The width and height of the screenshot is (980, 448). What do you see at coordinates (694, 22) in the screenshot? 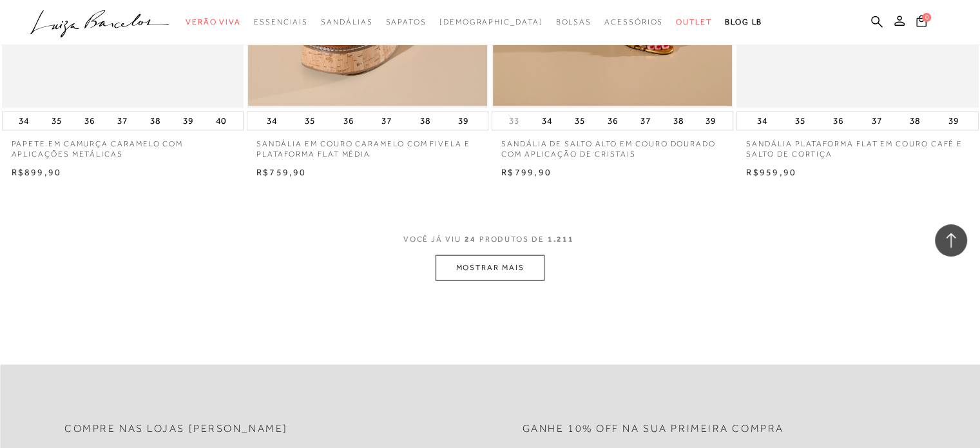
I see `span: Outlet` at bounding box center [694, 22].